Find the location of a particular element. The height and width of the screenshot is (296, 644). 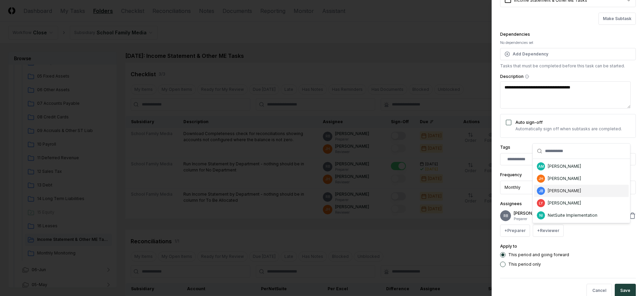

span: NI is located at coordinates (541, 215).